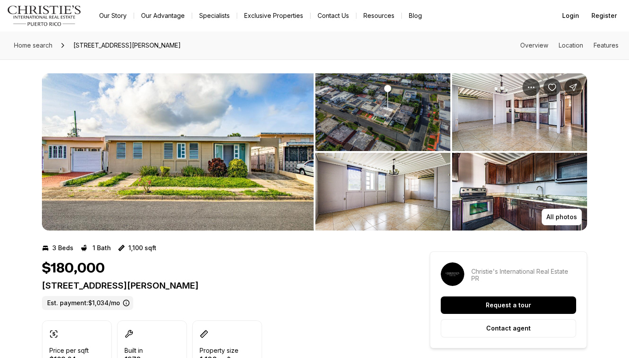  Describe the element at coordinates (102, 248) in the screenshot. I see `p: 1 Bath` at that location.